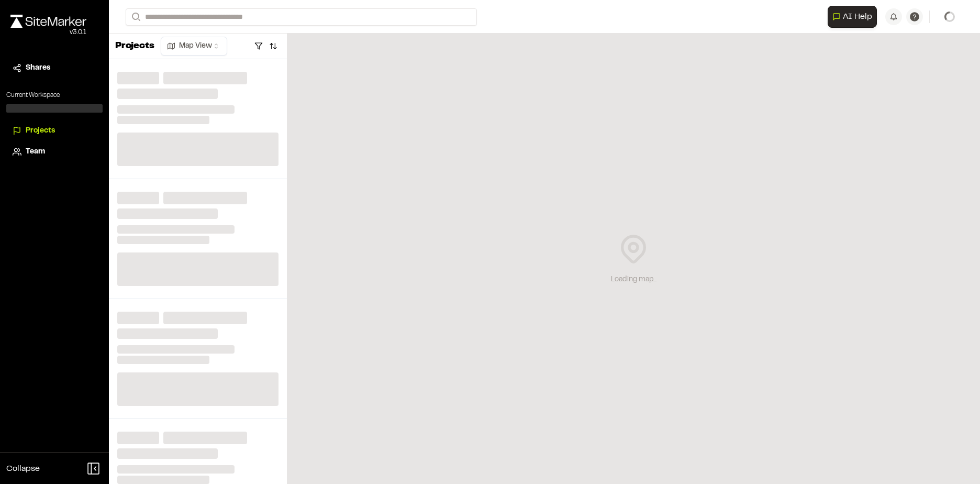 The image size is (980, 484). I want to click on p: Current Workspace, so click(54, 95).